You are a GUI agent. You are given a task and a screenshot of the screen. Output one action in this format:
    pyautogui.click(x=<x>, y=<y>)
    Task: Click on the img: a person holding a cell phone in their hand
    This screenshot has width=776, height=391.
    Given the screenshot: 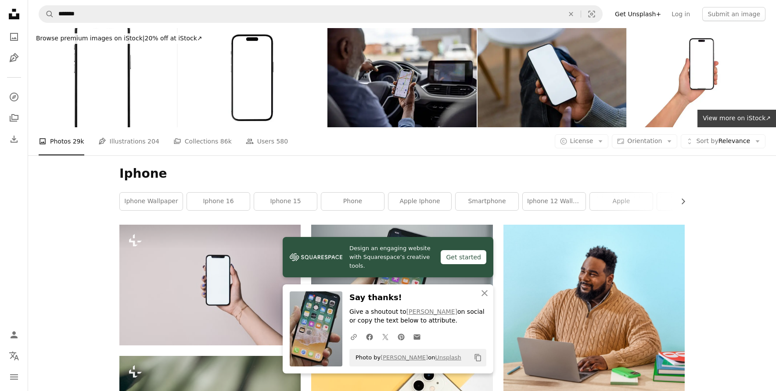 What is the action you would take?
    pyautogui.click(x=210, y=285)
    